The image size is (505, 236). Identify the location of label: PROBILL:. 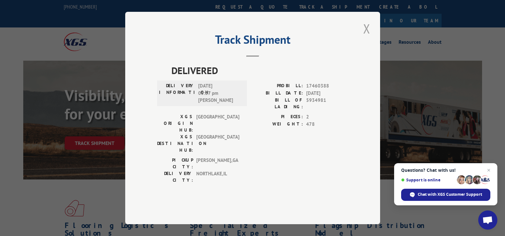
(278, 86).